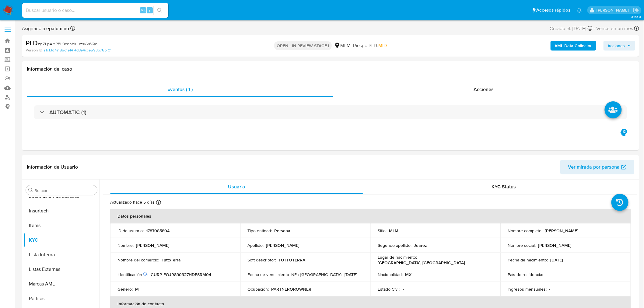  What do you see at coordinates (594, 167) in the screenshot?
I see `span: Ver mirada por persona` at bounding box center [594, 167].